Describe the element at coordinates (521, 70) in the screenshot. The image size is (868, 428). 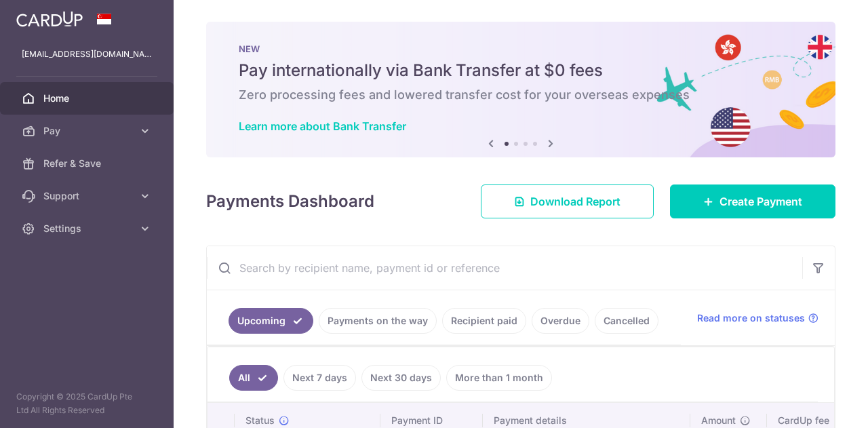
I see `h5: Pay internationally via Bank Transfer at $0 fees` at that location.